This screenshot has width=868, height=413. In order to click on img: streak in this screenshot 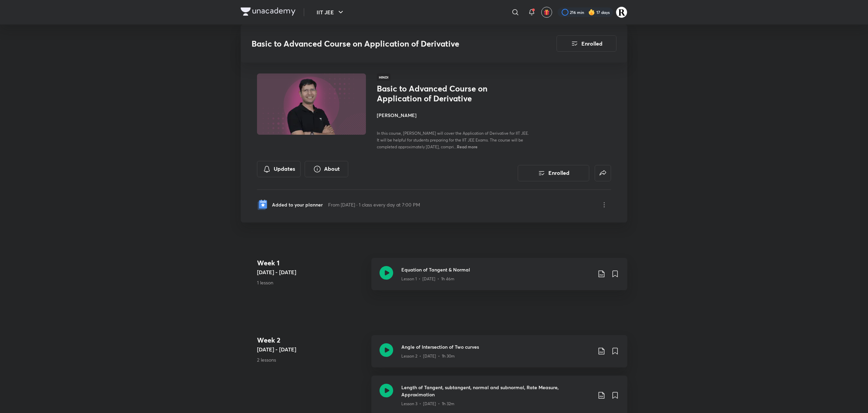, I will do `click(592, 12)`.